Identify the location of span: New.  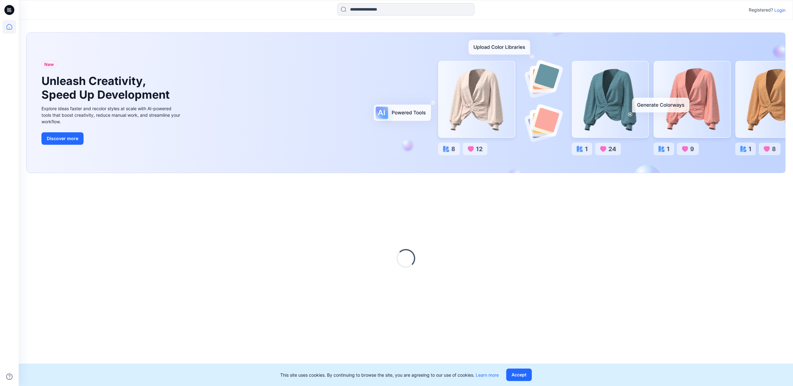
(49, 65).